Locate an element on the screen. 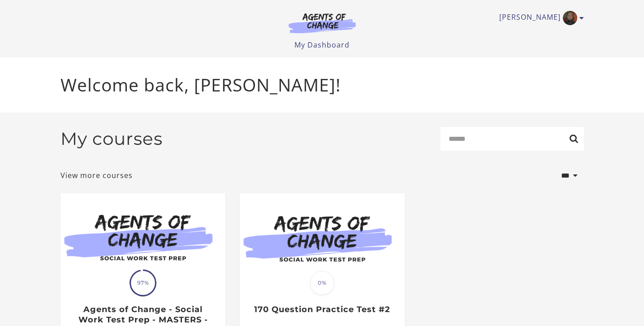 The image size is (644, 326). span: 97% is located at coordinates (143, 283).